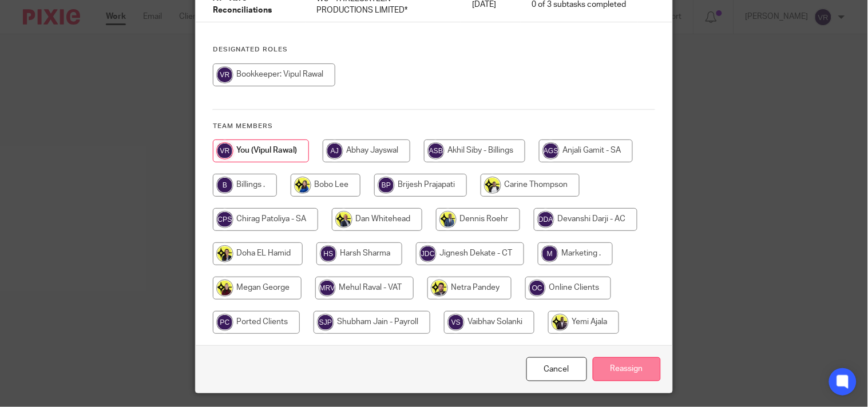 The width and height of the screenshot is (868, 407). I want to click on input: Reassign, so click(626, 370).